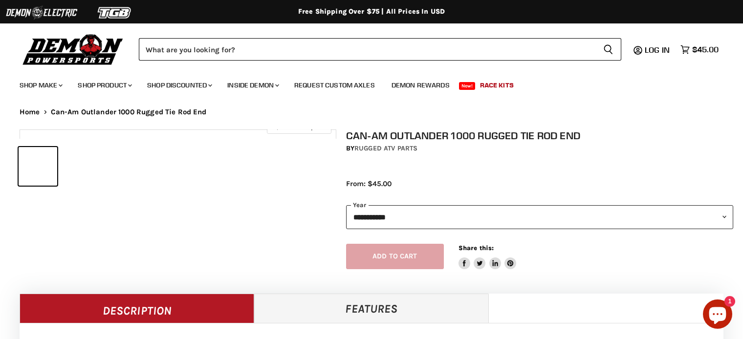  What do you see at coordinates (608, 49) in the screenshot?
I see `button: Search` at bounding box center [608, 49].